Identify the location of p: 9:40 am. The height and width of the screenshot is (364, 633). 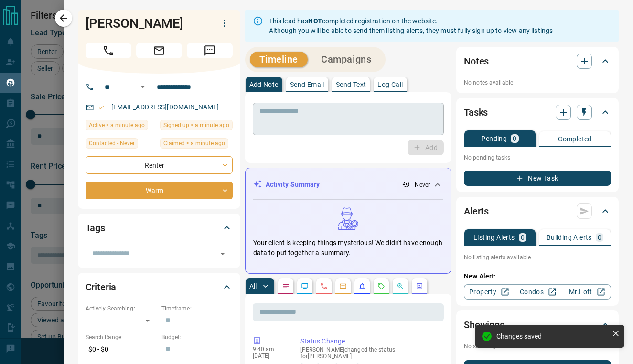
(270, 350).